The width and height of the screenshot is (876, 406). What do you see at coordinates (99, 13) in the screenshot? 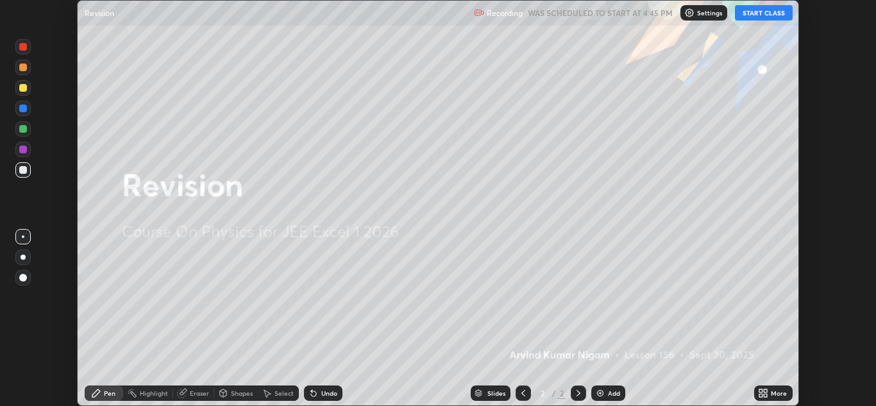
I see `p: Revision` at bounding box center [99, 13].